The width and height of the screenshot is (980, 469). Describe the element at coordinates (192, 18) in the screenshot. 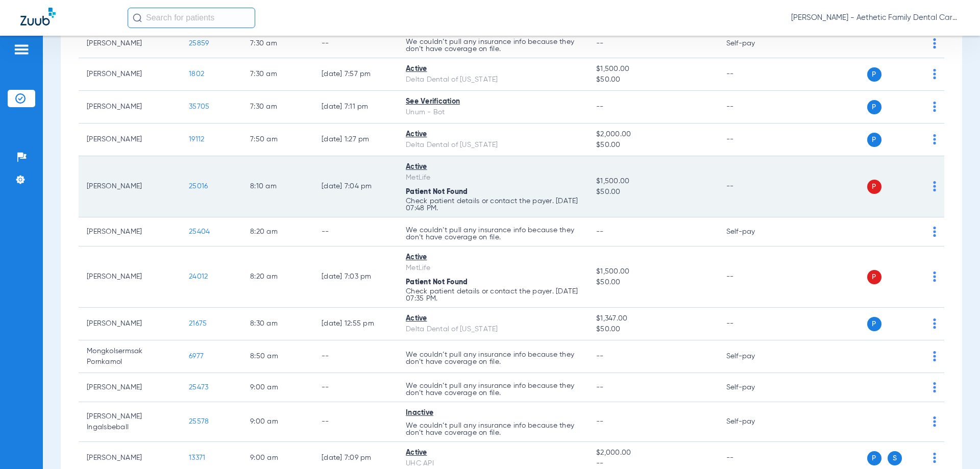

I see `input: Search for patients` at that location.